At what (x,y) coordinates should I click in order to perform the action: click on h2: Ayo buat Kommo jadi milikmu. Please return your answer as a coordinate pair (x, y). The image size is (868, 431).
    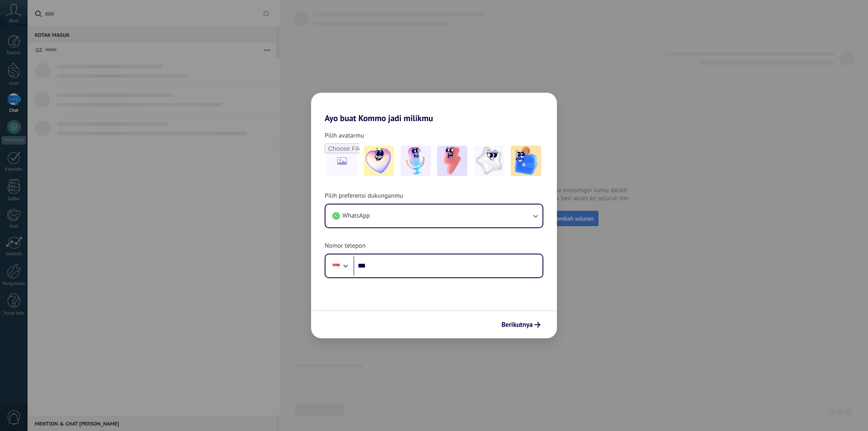
    Looking at the image, I should click on (434, 108).